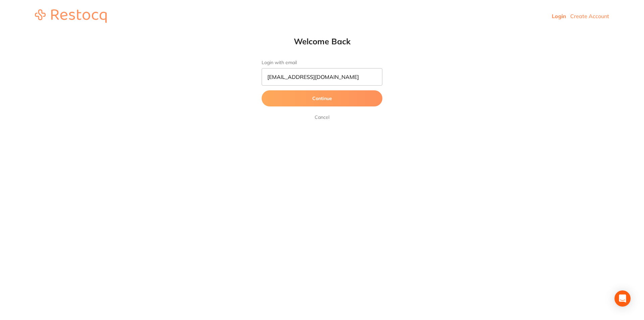 The width and height of the screenshot is (644, 320). What do you see at coordinates (322, 98) in the screenshot?
I see `button: Continue` at bounding box center [322, 98].